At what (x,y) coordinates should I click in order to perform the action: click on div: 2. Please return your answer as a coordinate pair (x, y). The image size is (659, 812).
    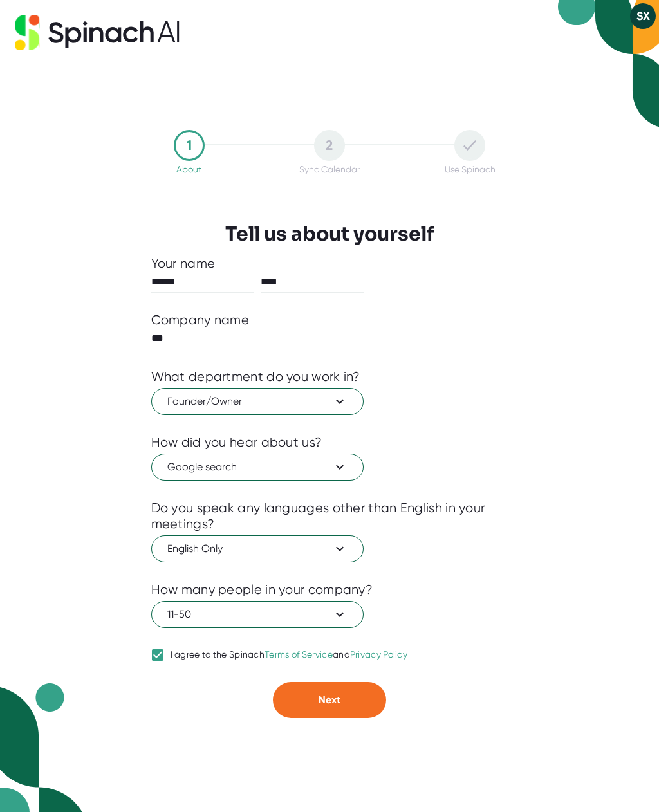
    Looking at the image, I should click on (329, 145).